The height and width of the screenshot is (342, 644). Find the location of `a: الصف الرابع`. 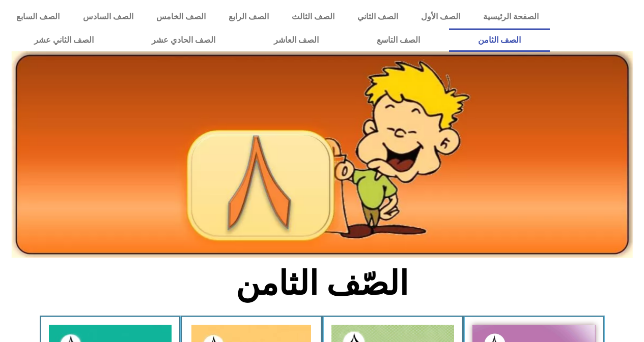

a: الصف الرابع is located at coordinates (248, 17).